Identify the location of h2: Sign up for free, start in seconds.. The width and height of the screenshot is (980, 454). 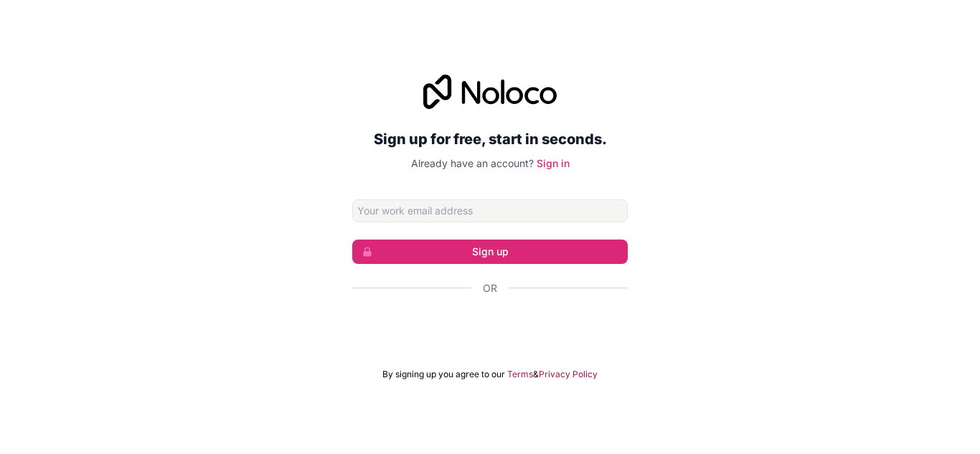
(490, 139).